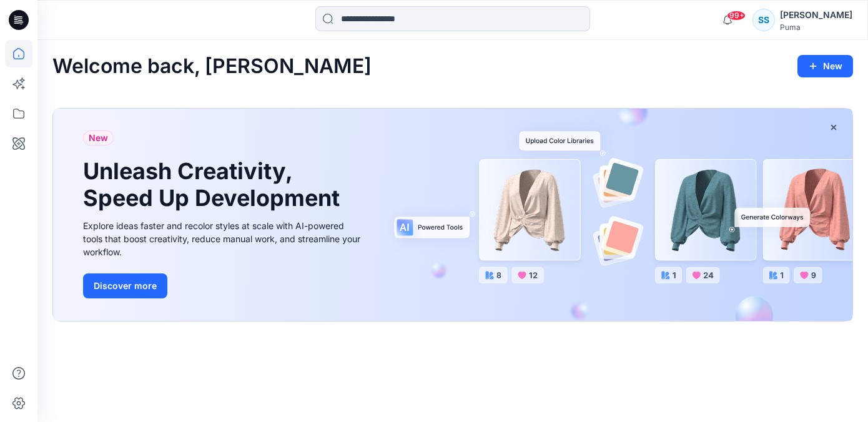 The image size is (868, 422). Describe the element at coordinates (224, 285) in the screenshot. I see `a: Discover more` at that location.